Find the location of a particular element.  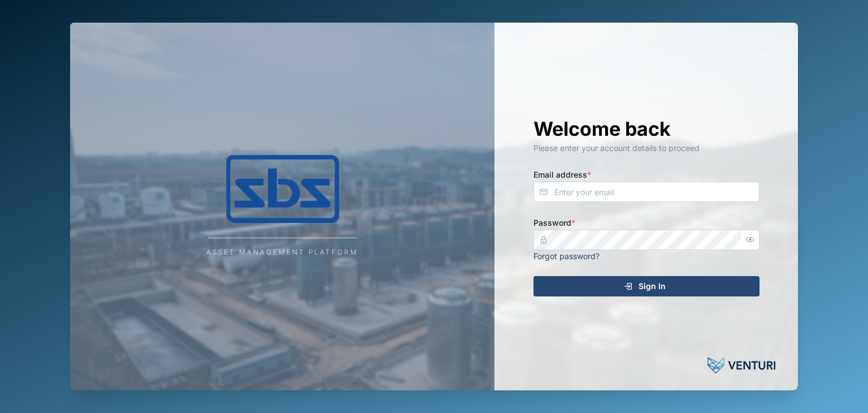

h1: Welcome back is located at coordinates (646, 129).